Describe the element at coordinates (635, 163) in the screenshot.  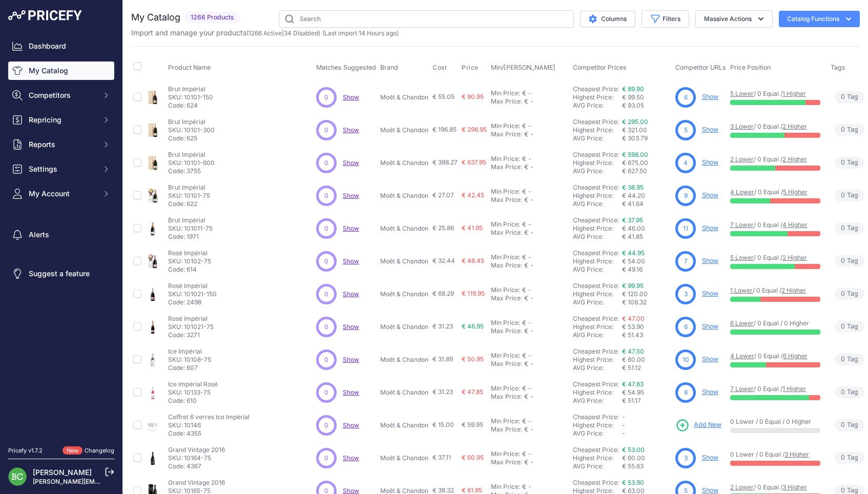
I see `span: € 675.00` at that location.